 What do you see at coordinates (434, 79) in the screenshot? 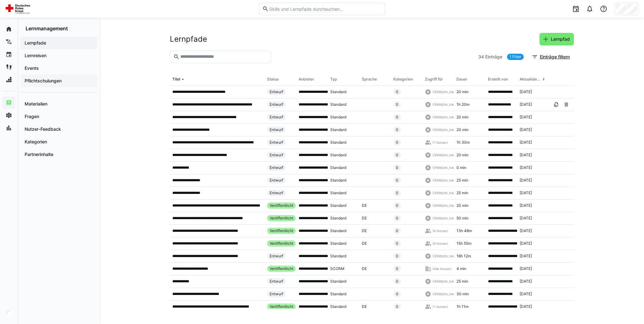
I see `div: Zugriff für` at bounding box center [434, 79].